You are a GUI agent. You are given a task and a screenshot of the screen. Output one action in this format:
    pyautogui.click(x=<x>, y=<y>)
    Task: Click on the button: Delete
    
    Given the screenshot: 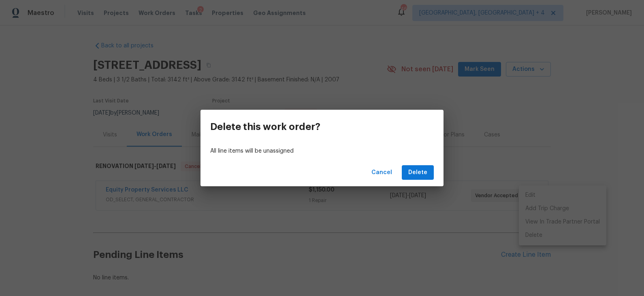 What is the action you would take?
    pyautogui.click(x=417, y=173)
    